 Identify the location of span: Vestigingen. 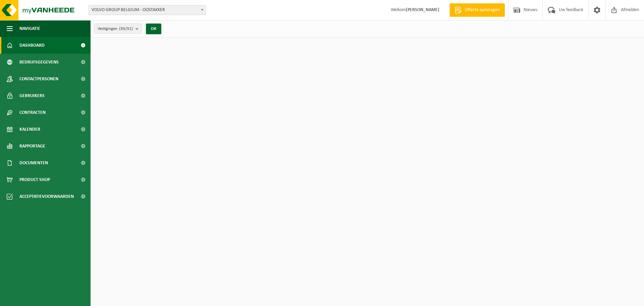
(115, 29).